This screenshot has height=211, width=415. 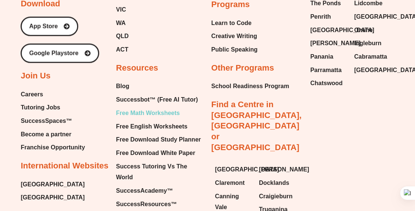 I want to click on h2: Other Programs, so click(x=243, y=68).